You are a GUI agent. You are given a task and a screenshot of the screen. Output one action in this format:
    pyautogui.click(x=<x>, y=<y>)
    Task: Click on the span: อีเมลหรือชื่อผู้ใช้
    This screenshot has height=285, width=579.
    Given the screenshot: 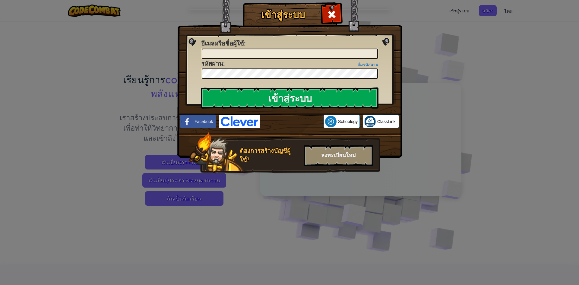 What is the action you would take?
    pyautogui.click(x=223, y=43)
    